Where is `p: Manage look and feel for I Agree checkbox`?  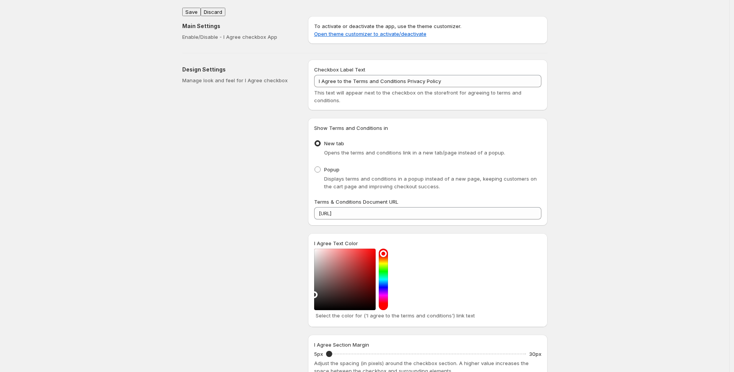 p: Manage look and feel for I Agree checkbox is located at coordinates (239, 80).